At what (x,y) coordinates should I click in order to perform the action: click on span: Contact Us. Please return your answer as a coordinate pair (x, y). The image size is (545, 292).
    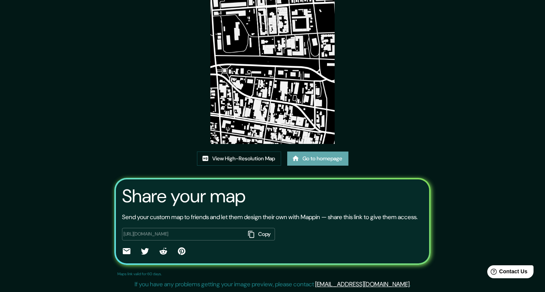
    Looking at the image, I should click on (36, 9).